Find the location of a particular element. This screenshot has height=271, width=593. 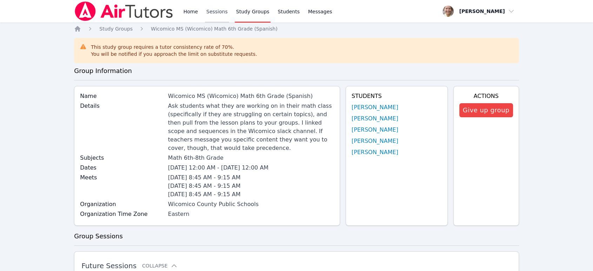

label: Details is located at coordinates (122, 106).